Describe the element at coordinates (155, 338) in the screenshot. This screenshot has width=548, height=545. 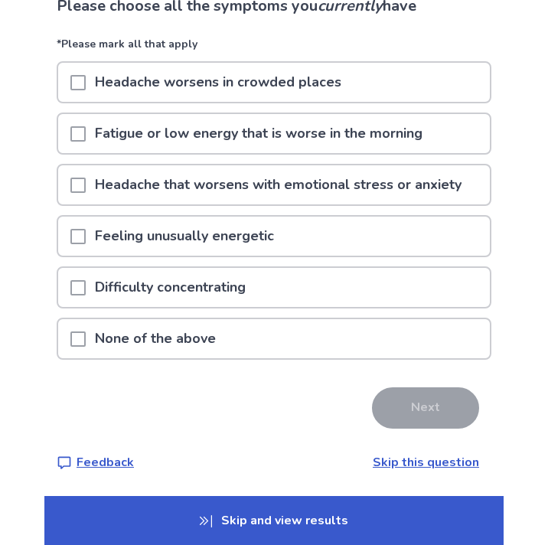
I see `p: None of the above` at that location.